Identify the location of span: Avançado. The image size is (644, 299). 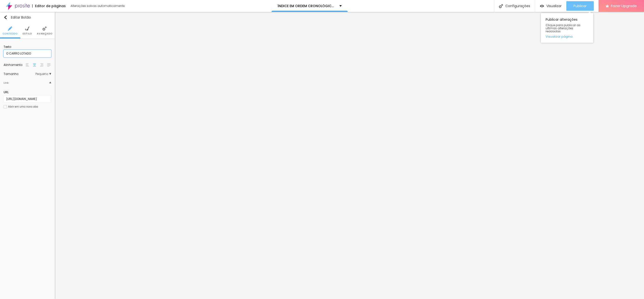
(45, 34).